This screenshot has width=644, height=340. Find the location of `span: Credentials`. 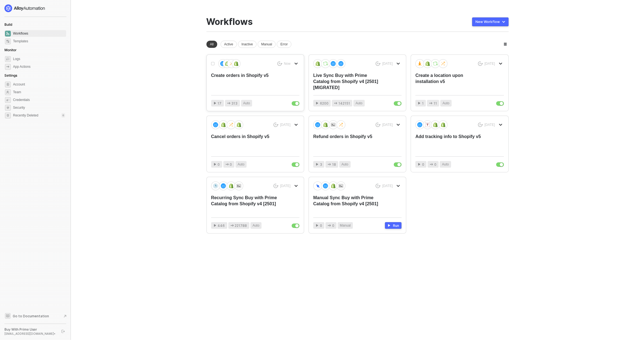

span: Credentials is located at coordinates (39, 100).